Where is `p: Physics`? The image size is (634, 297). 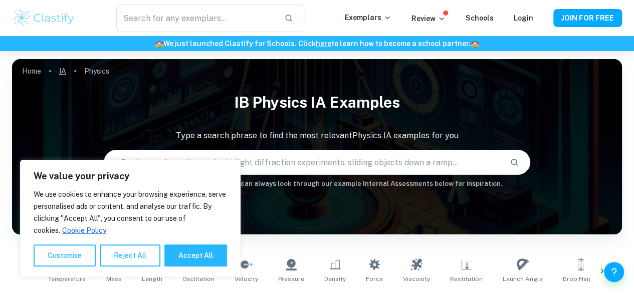 p: Physics is located at coordinates (97, 71).